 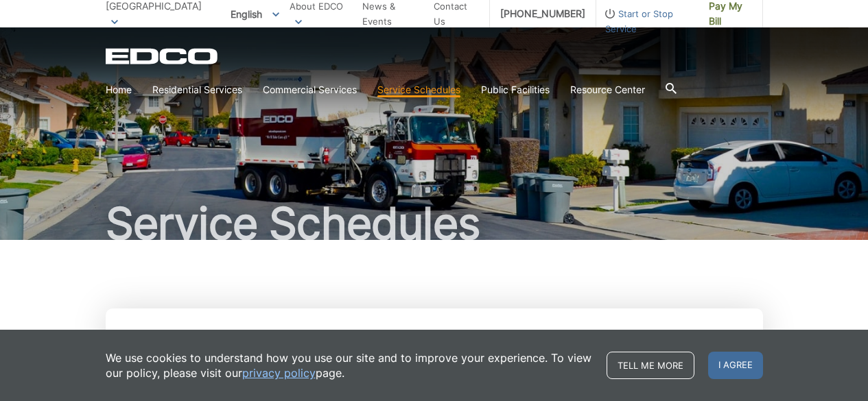 I want to click on a: Commercial Services, so click(x=310, y=90).